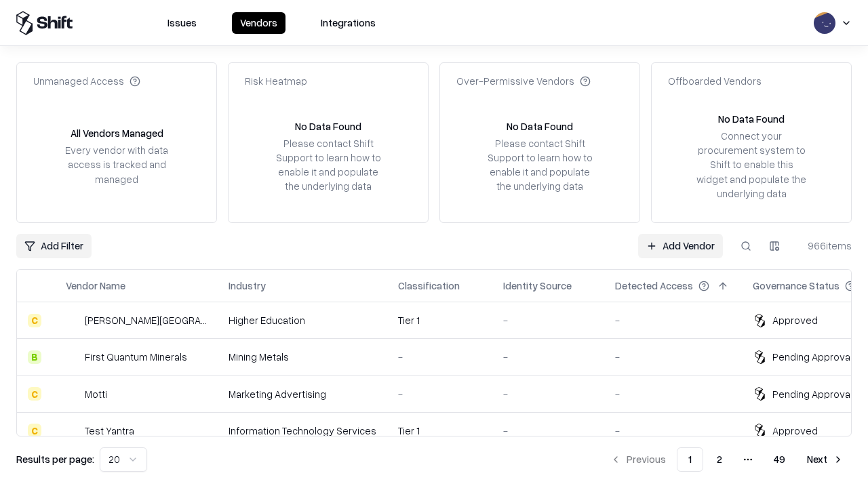 This screenshot has width=868, height=488. Describe the element at coordinates (34, 357) in the screenshot. I see `div: B` at that location.